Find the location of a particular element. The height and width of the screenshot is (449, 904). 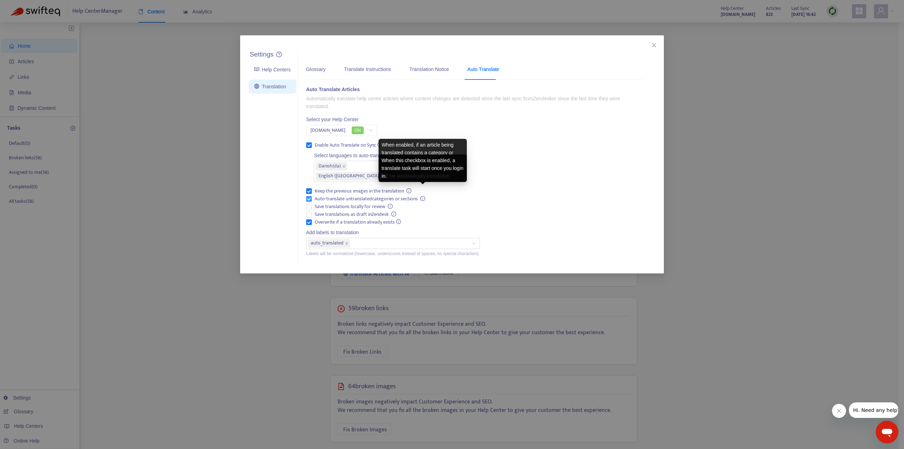

a: Help Centers is located at coordinates (272, 70).